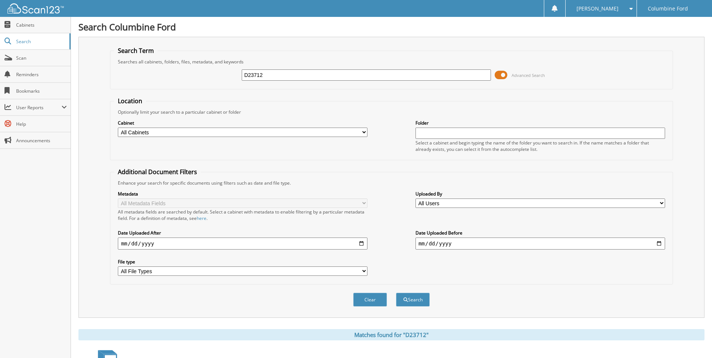  I want to click on span: Advanced Search, so click(528, 75).